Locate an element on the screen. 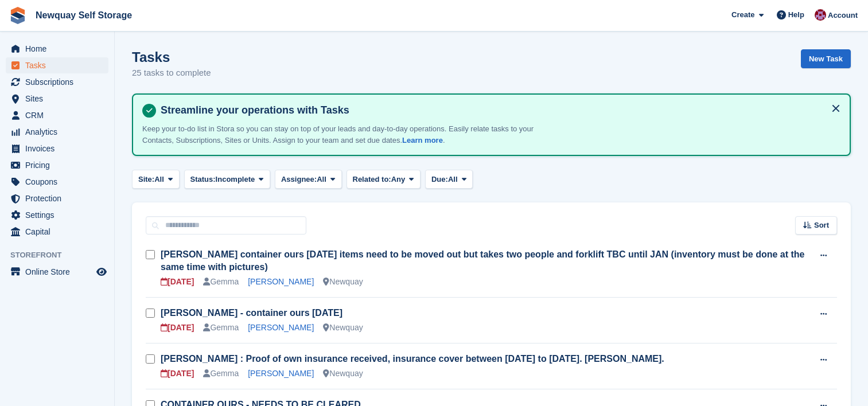  button: Site: All is located at coordinates (156, 179).